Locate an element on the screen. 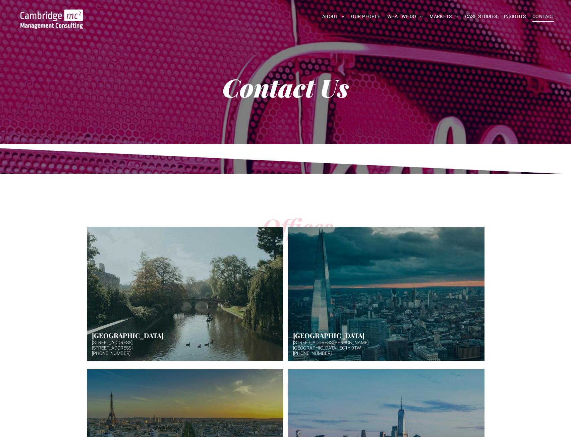 Image resolution: width=571 pixels, height=437 pixels. a: Hazy afternoon photo of river and bridge in Cambridge. Punt boat in middle-distance. Trees either... is located at coordinates (185, 294).